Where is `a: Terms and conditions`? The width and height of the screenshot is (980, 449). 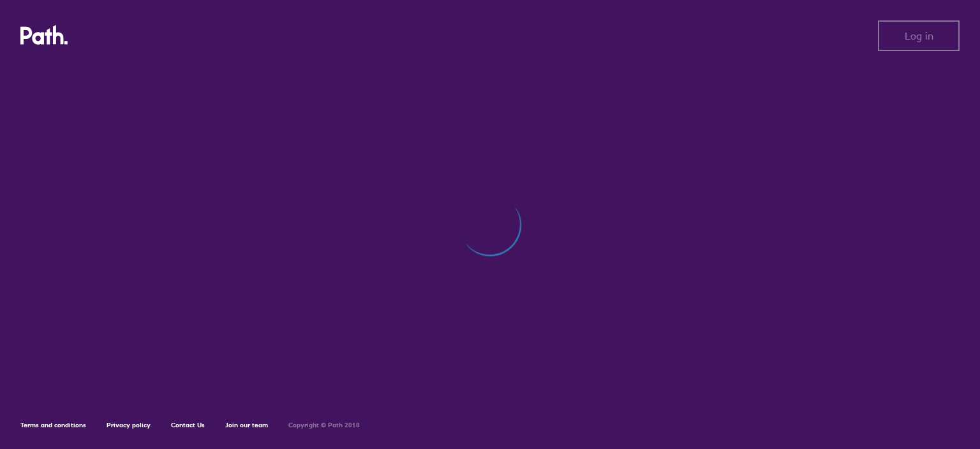 a: Terms and conditions is located at coordinates (53, 424).